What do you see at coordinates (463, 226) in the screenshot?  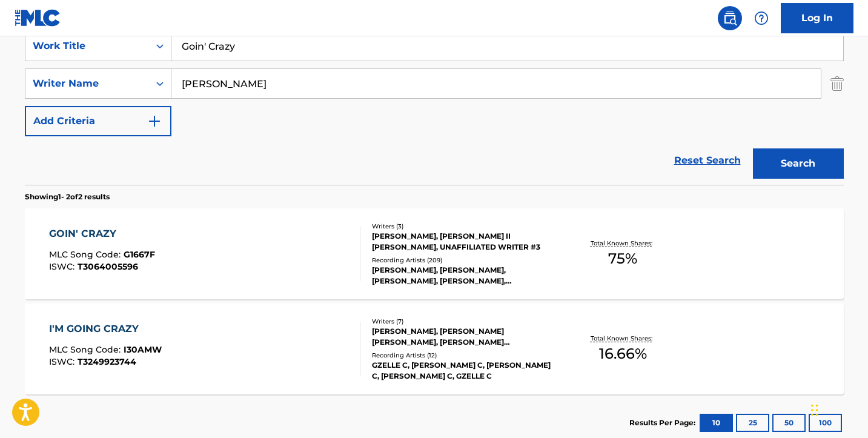 I see `div: Writers ( 3 )` at bounding box center [463, 226].